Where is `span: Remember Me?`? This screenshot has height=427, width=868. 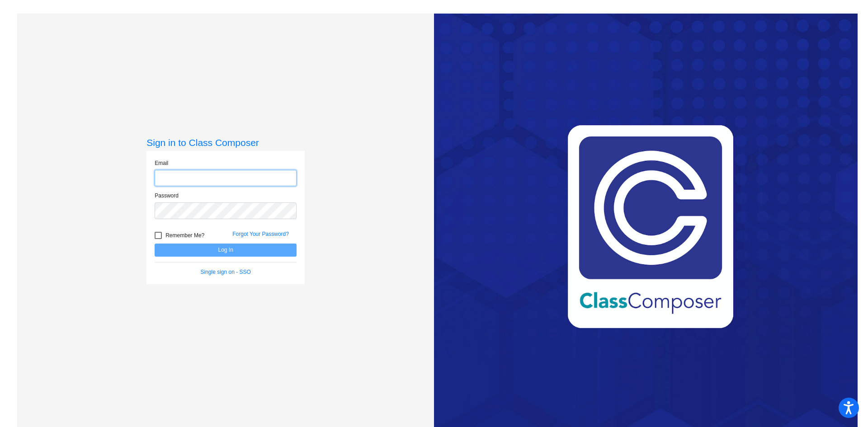
span: Remember Me? is located at coordinates (185, 235).